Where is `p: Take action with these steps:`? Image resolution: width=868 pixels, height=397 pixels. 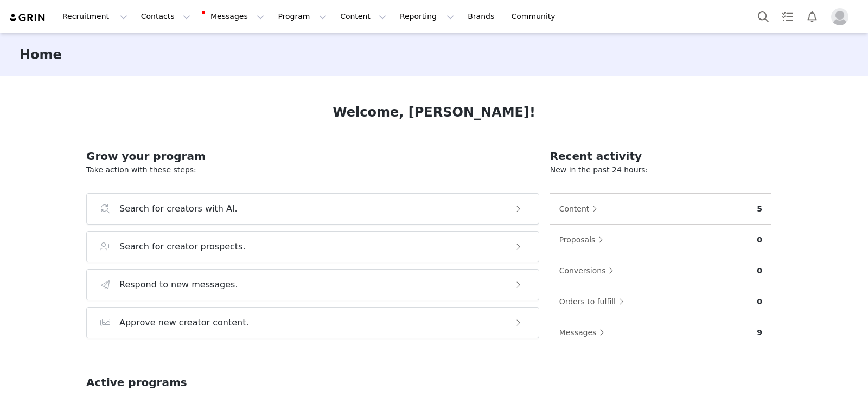
p: Take action with these steps: is located at coordinates (313, 170).